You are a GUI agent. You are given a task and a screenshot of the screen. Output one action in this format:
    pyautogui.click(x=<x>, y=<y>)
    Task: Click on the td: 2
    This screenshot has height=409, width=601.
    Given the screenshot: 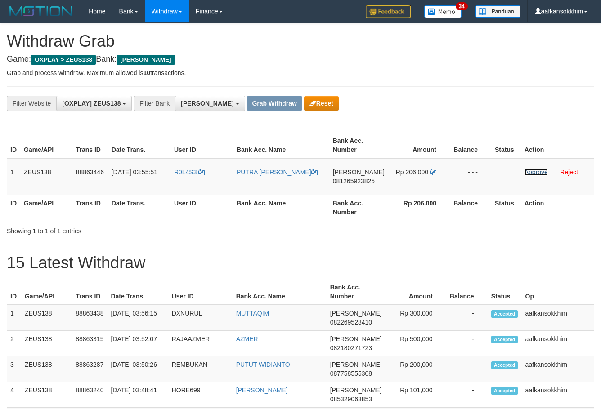 What is the action you would take?
    pyautogui.click(x=14, y=343)
    